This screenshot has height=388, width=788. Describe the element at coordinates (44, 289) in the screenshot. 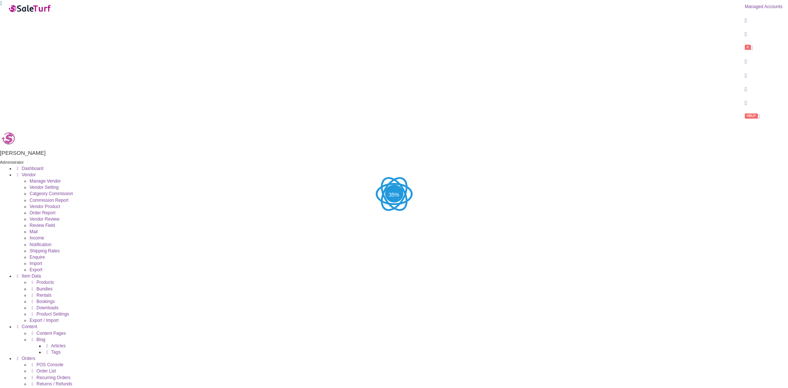

I see `span: Bundles` at that location.